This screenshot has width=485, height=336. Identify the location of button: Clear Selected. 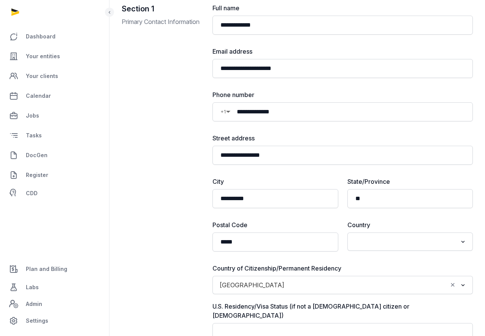
(453, 285).